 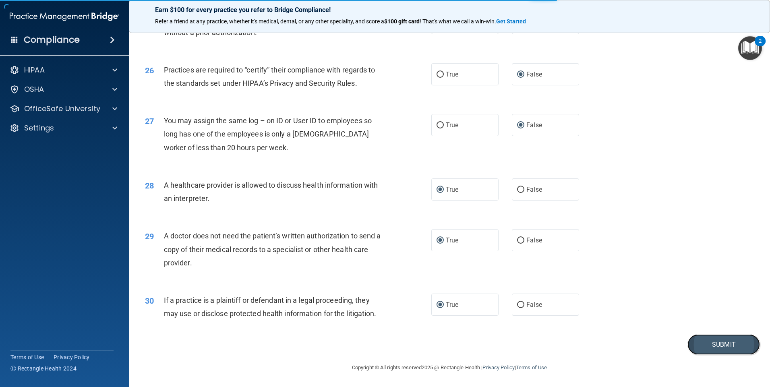 I want to click on p: OSHA, so click(x=34, y=89).